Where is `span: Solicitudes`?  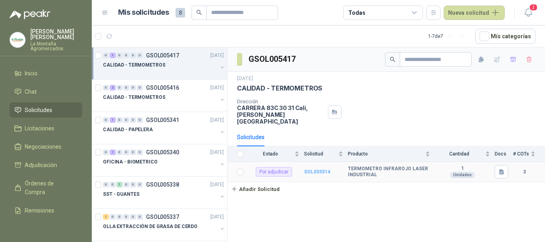
span: Solicitudes is located at coordinates (38, 110).